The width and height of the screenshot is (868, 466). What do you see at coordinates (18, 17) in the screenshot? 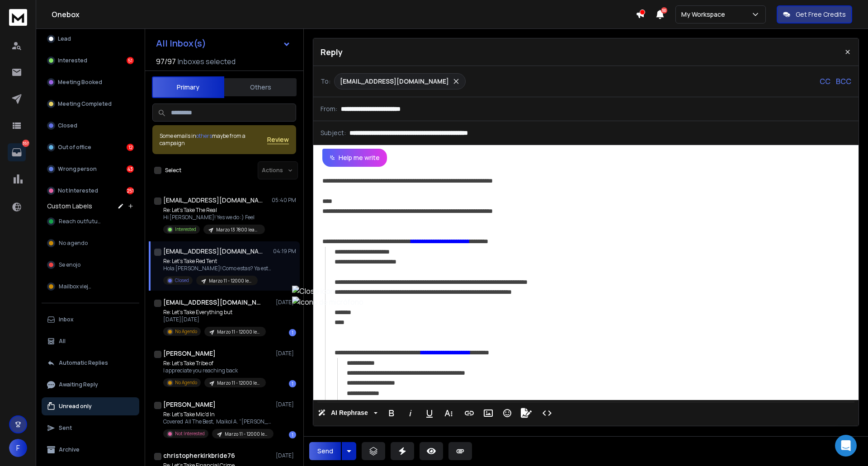
I see `img: logo` at bounding box center [18, 17].